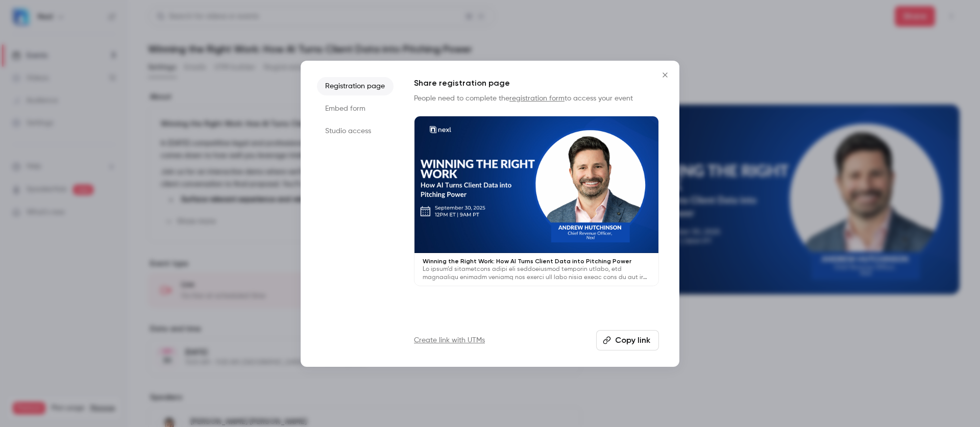 The image size is (980, 427). What do you see at coordinates (355, 86) in the screenshot?
I see `li: Registration page` at bounding box center [355, 86].